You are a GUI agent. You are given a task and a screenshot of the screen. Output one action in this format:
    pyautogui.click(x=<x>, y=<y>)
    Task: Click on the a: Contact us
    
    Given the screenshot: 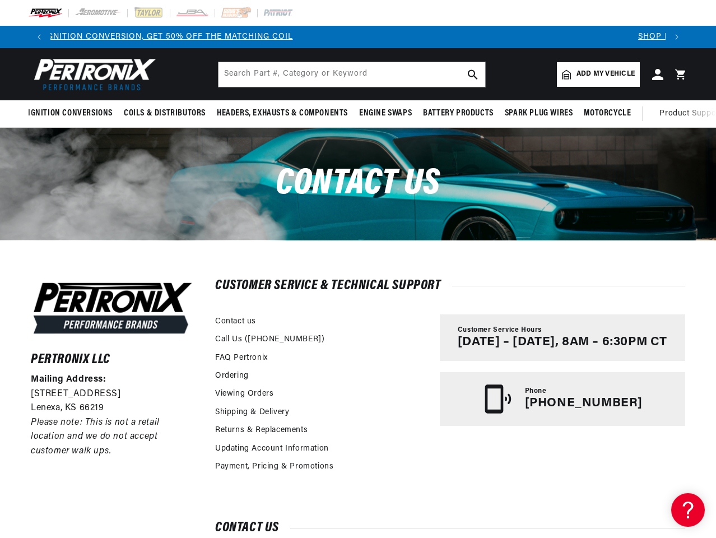 What is the action you would take?
    pyautogui.click(x=235, y=321)
    